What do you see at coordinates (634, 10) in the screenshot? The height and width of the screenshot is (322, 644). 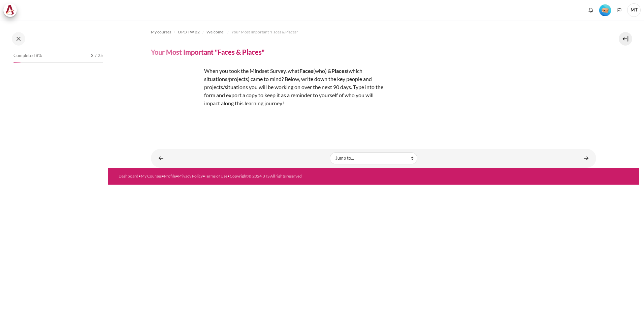 I see `a: User menu` at bounding box center [634, 10].